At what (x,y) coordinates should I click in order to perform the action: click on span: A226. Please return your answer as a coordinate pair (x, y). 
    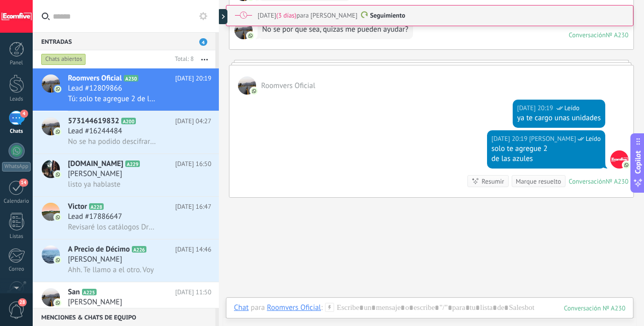
    Looking at the image, I should click on (139, 249).